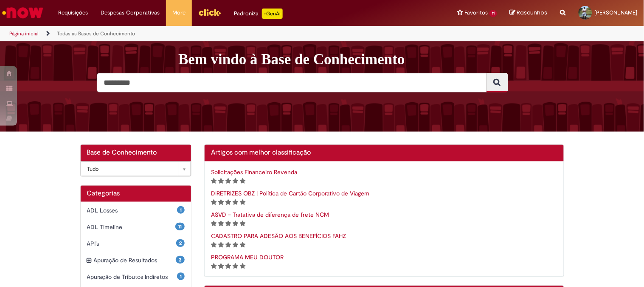 The height and width of the screenshot is (287, 644). What do you see at coordinates (89, 260) in the screenshot?
I see `i: expandir categoria Apuração de Resultados` at bounding box center [89, 260].